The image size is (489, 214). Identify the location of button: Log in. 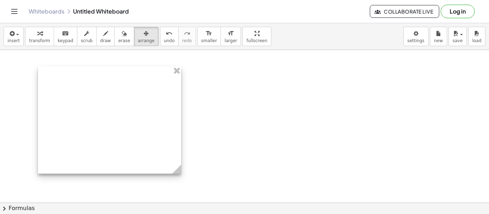
(458, 11).